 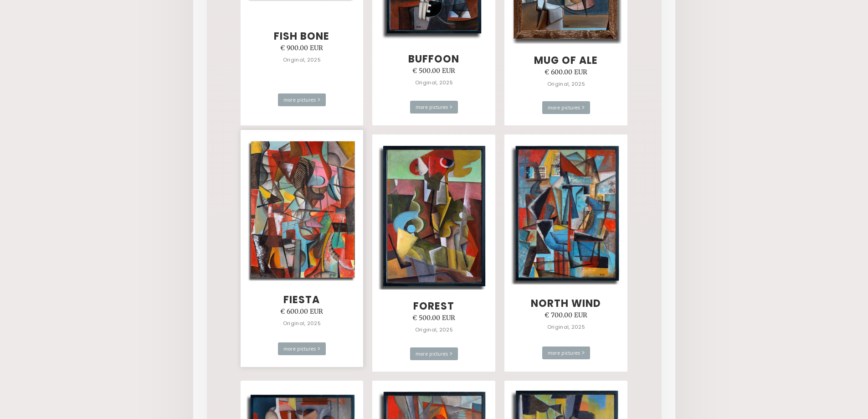 What do you see at coordinates (302, 300) in the screenshot?
I see `h3: fiesta` at bounding box center [302, 300].